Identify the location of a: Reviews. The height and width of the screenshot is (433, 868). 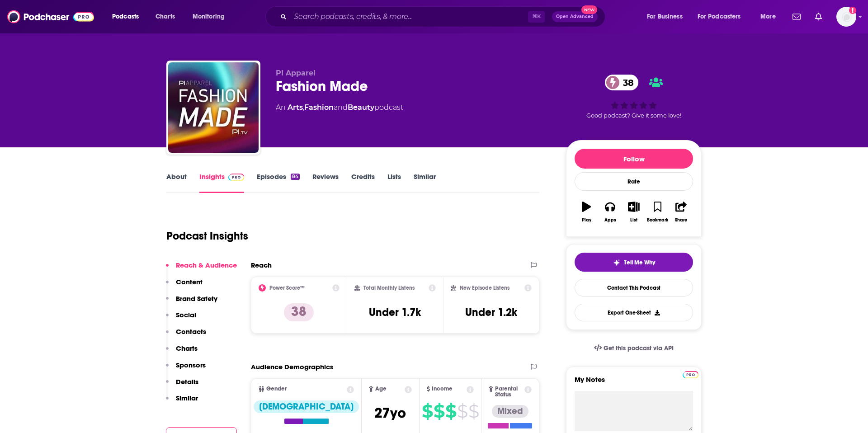
(325, 183).